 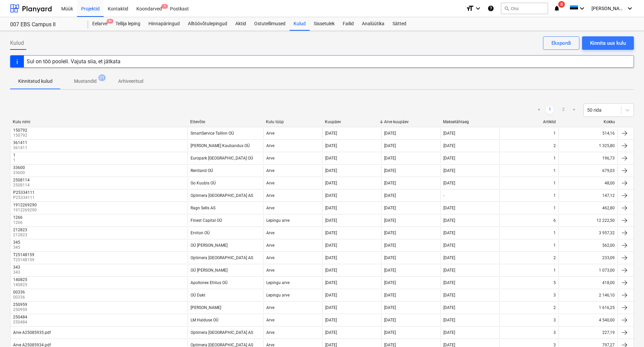 I want to click on i: format_size, so click(x=470, y=9).